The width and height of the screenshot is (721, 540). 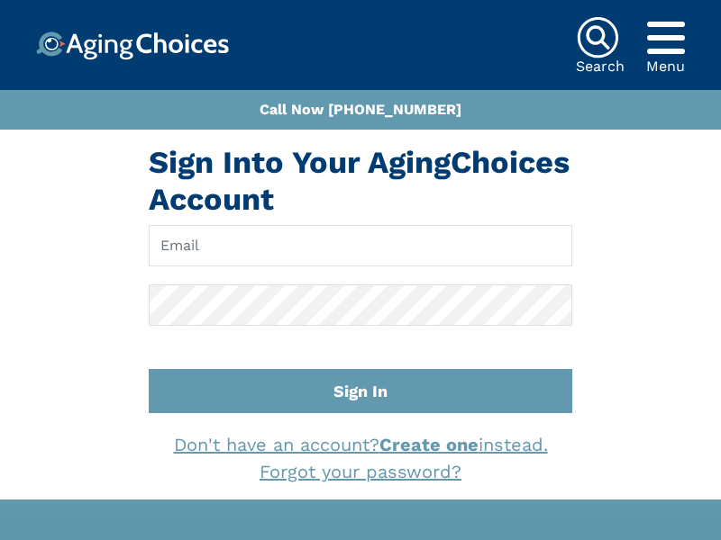 I want to click on img: search-icon.svg, so click(x=597, y=38).